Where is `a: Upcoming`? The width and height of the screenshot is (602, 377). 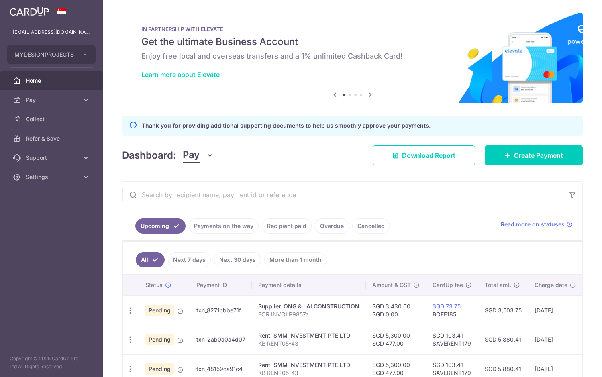 a: Upcoming is located at coordinates (160, 226).